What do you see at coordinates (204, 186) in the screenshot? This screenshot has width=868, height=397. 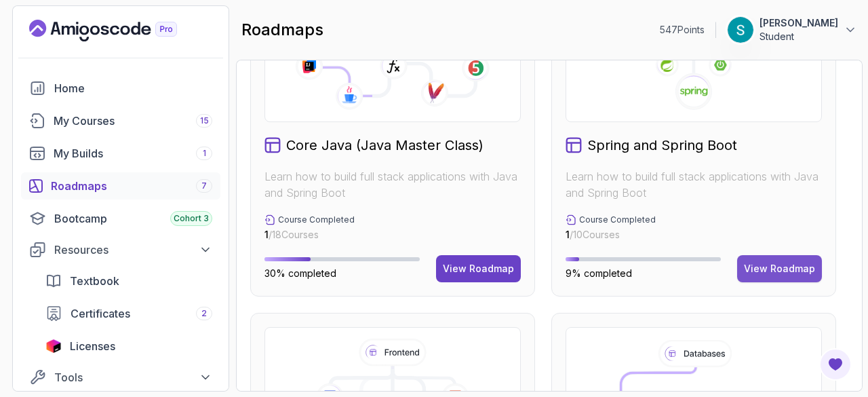 I see `span: 7` at bounding box center [204, 186].